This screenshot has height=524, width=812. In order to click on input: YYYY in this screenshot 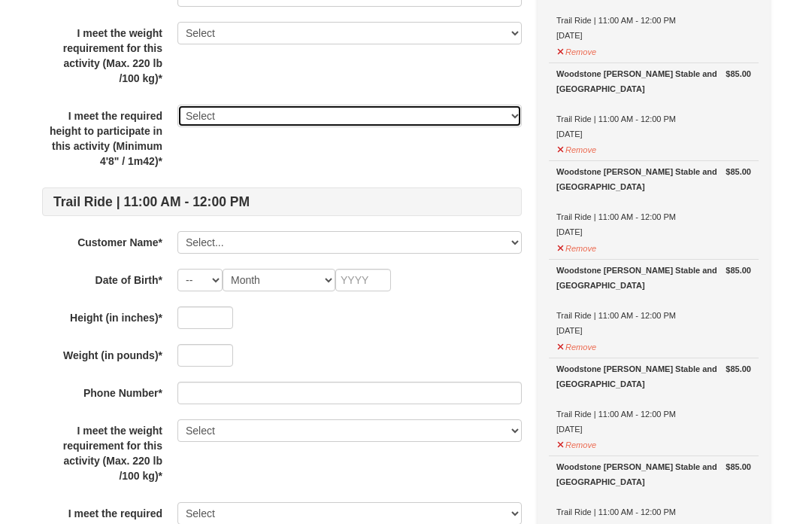, I will do `click(364, 280)`.